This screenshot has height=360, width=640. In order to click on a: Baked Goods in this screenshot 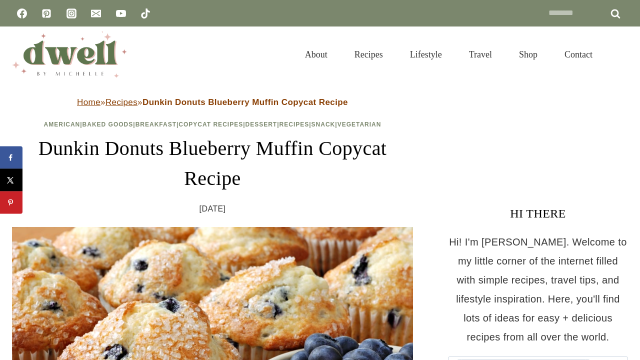, I will do `click(108, 125)`.